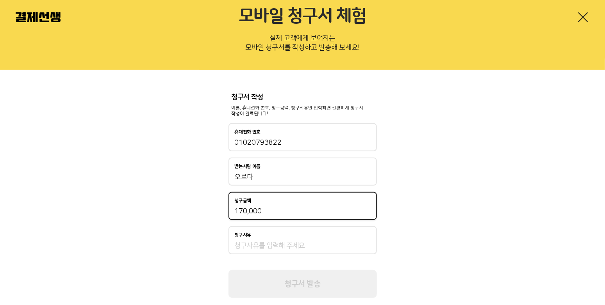 The image size is (605, 305). What do you see at coordinates (303, 111) in the screenshot?
I see `p: 이름, 휴대전화 번호, 청구금액, 청구사유만 입력하면 간편하게 청구서 작성이 완료됩니다!` at bounding box center [303, 111].